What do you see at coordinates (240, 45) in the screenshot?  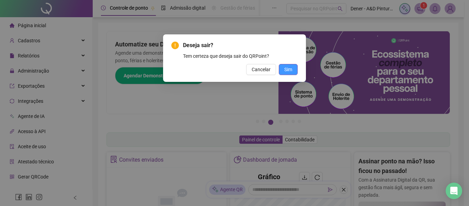 I see `span: Deseja sair?` at bounding box center [240, 45].